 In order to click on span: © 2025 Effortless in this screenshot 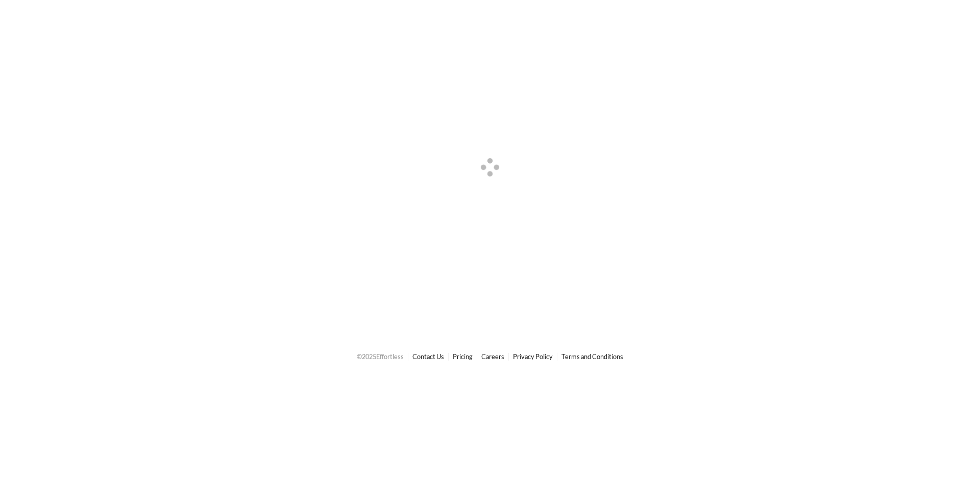, I will do `click(381, 357)`.